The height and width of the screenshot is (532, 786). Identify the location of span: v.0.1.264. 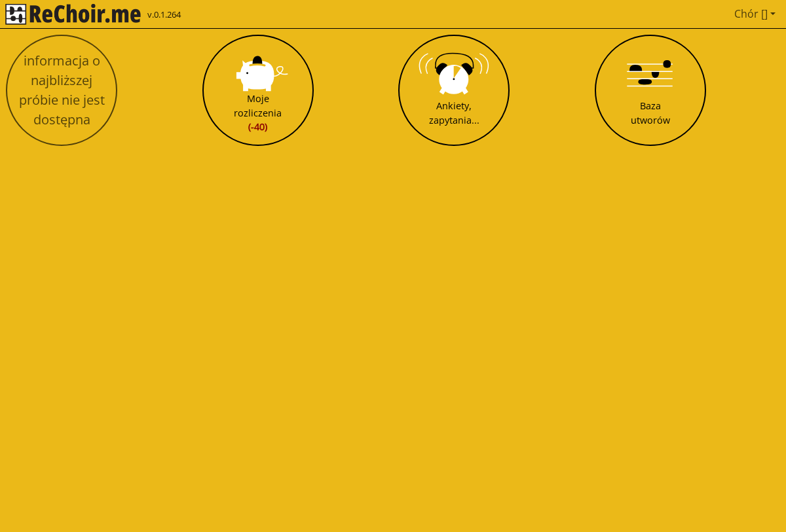
(164, 15).